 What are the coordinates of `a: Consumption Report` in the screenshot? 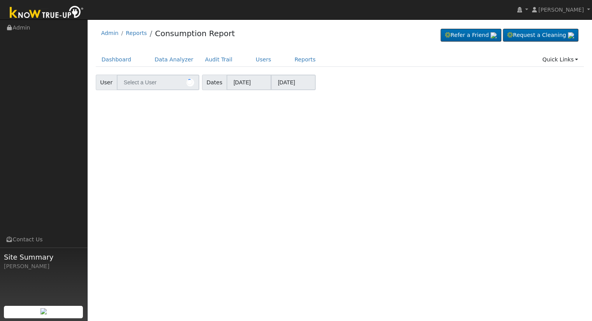 It's located at (195, 33).